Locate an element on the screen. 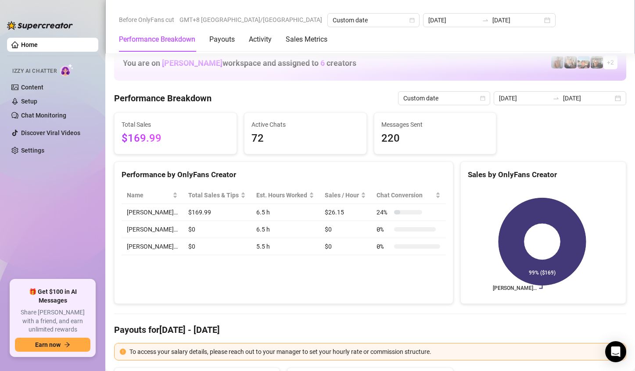  img: George is located at coordinates (570, 62).